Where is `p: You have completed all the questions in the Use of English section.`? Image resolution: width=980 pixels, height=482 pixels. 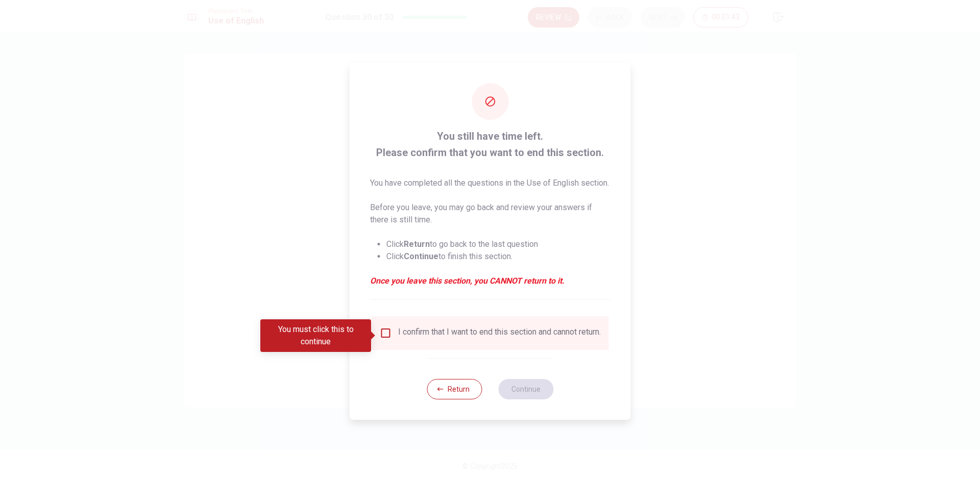 p: You have completed all the questions in the Use of English section. is located at coordinates (490, 184).